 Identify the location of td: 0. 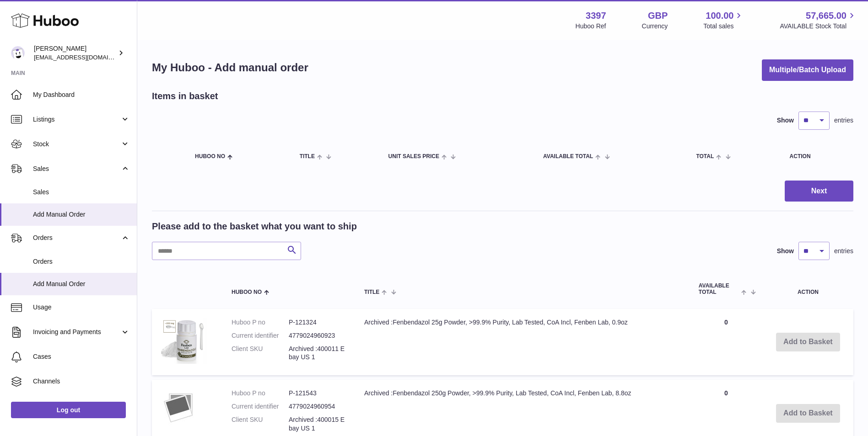
(726, 342).